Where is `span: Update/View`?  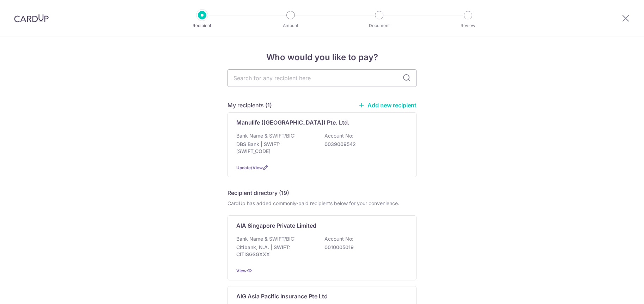
span: Update/View is located at coordinates (249, 168).